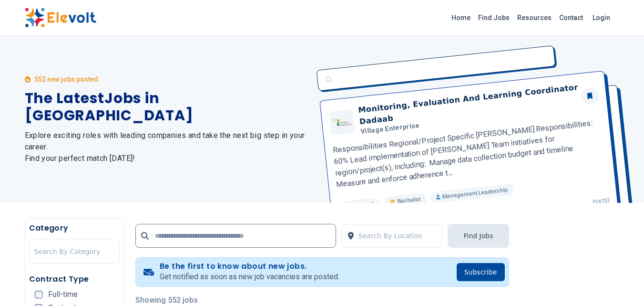  I want to click on a: Resources, so click(534, 18).